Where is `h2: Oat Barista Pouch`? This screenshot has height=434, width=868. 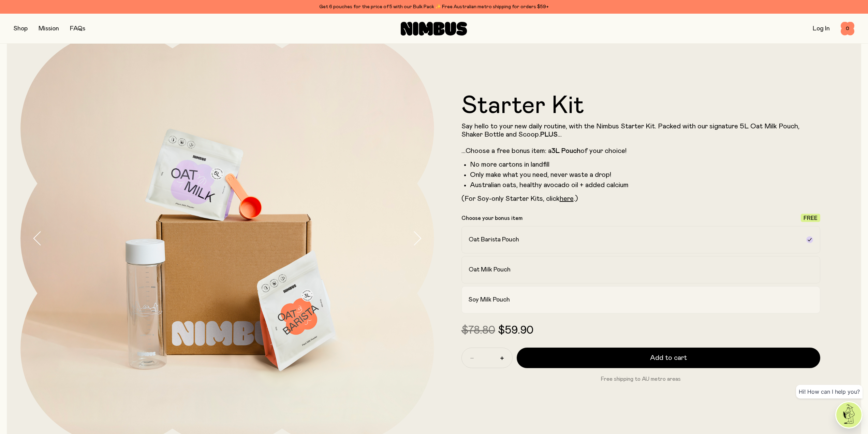 h2: Oat Barista Pouch is located at coordinates (494, 239).